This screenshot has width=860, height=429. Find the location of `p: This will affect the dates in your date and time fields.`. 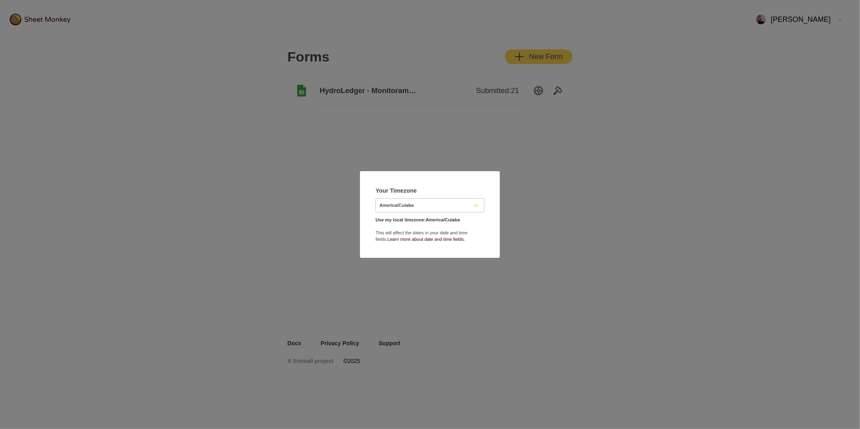

p: This will affect the dates in your date and time fields. is located at coordinates (430, 229).